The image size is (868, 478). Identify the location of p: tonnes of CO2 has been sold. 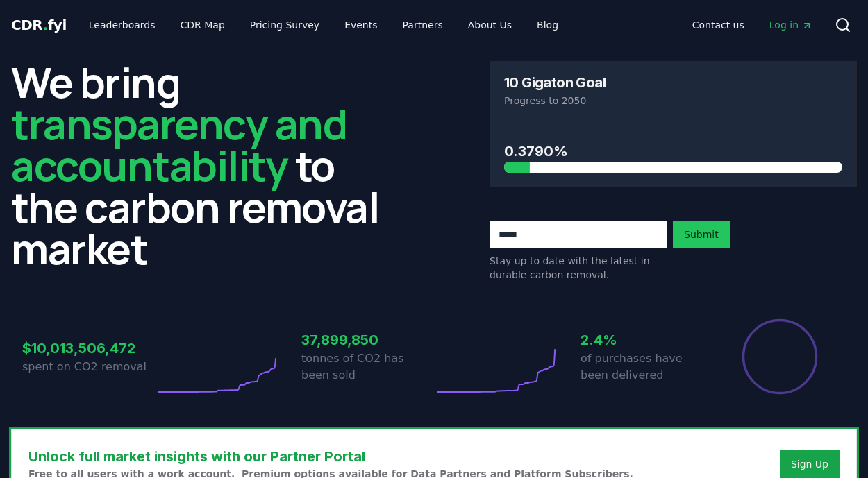
(367, 367).